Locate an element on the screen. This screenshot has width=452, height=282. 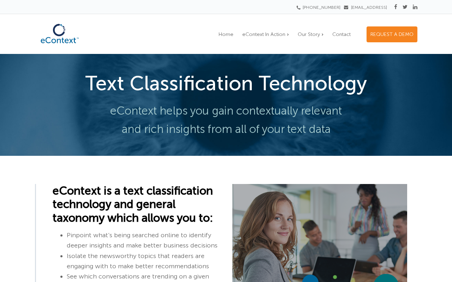
span: eContext In Action is located at coordinates (264, 34).